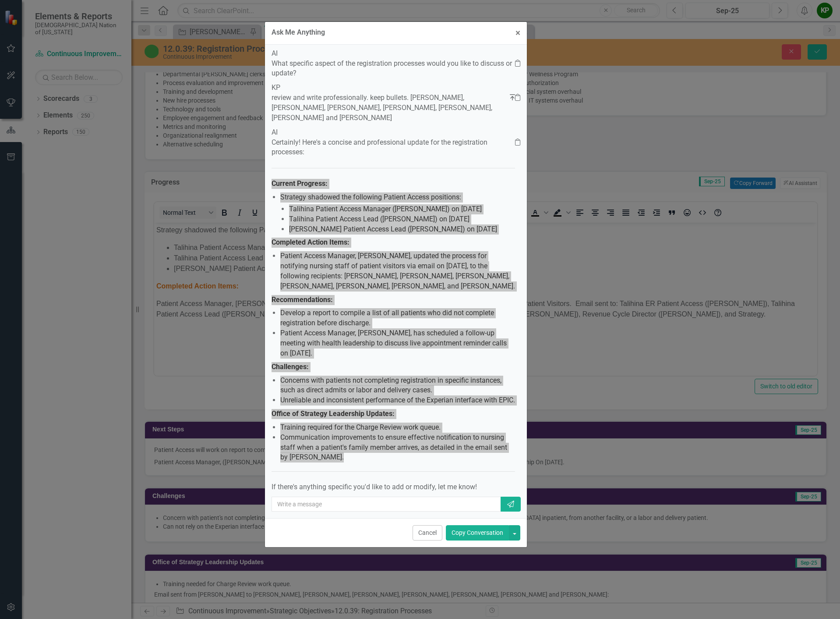  I want to click on strong: Office of Strategy Leadership Updates:, so click(333, 413).